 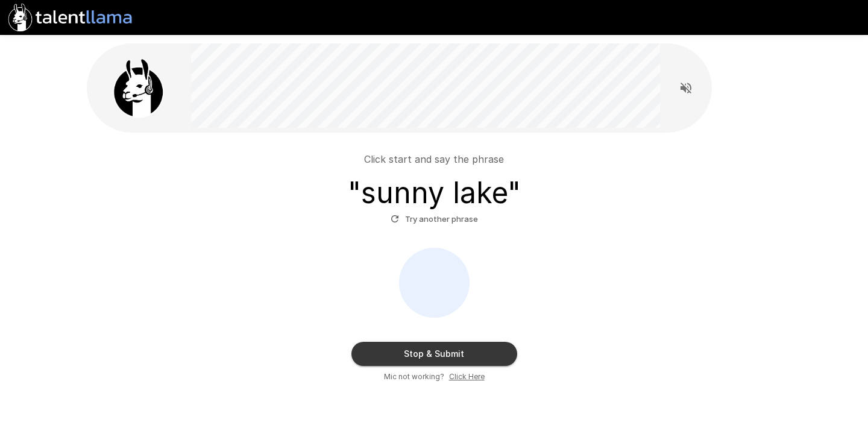 What do you see at coordinates (414, 377) in the screenshot?
I see `span: Mic not working?` at bounding box center [414, 377].